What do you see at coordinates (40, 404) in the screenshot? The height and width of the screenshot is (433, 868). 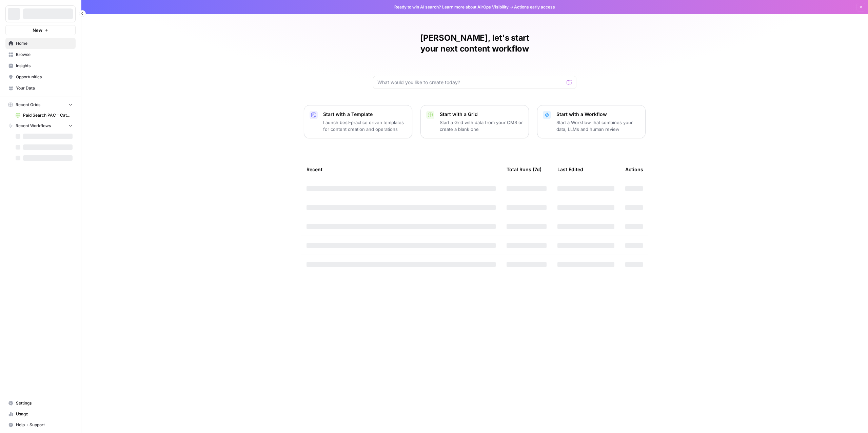 I see `a: Settings` at bounding box center [40, 404].